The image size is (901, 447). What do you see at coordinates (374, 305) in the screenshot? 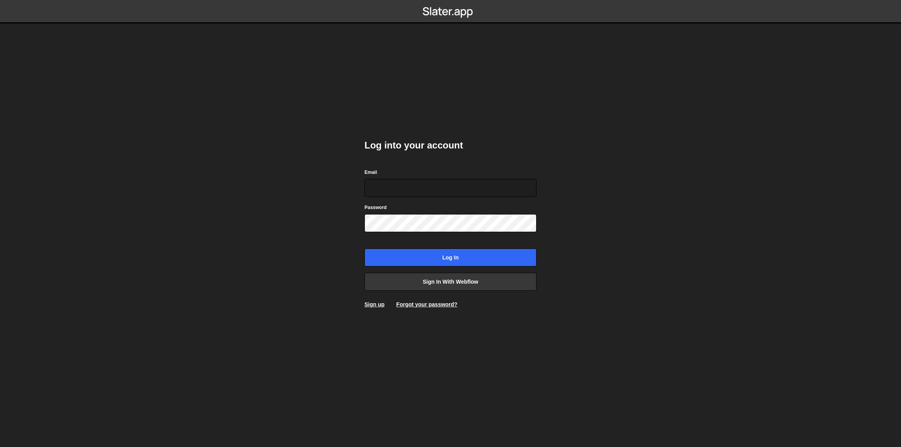
I see `a: Sign up` at bounding box center [374, 305].